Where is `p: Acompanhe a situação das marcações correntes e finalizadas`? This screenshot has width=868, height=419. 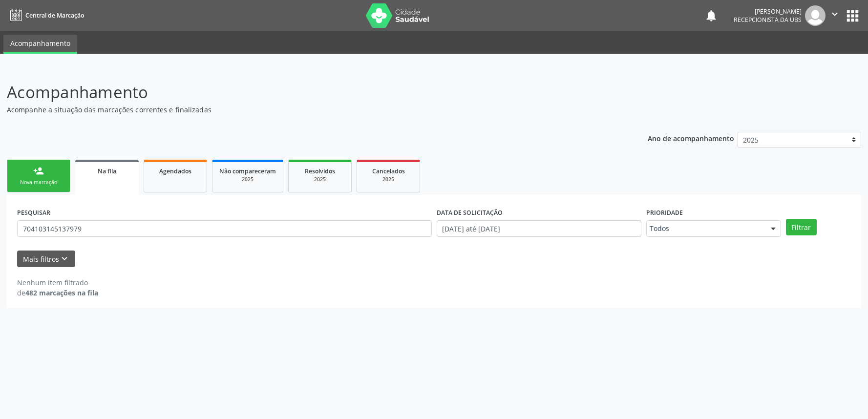
p: Acompanhe a situação das marcações correntes e finalizadas is located at coordinates (306, 109).